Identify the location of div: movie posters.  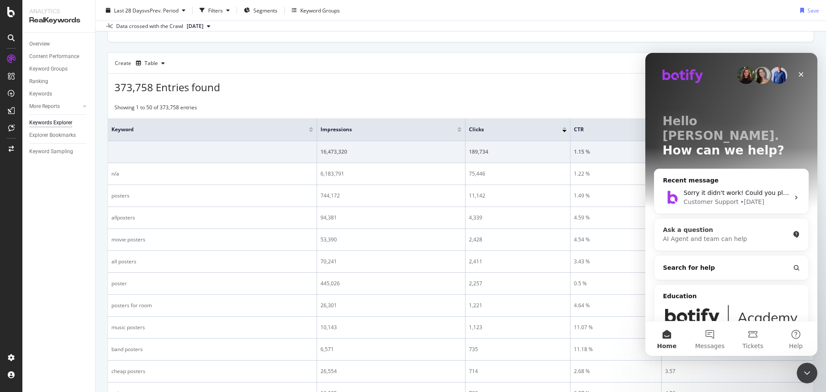
(212, 240).